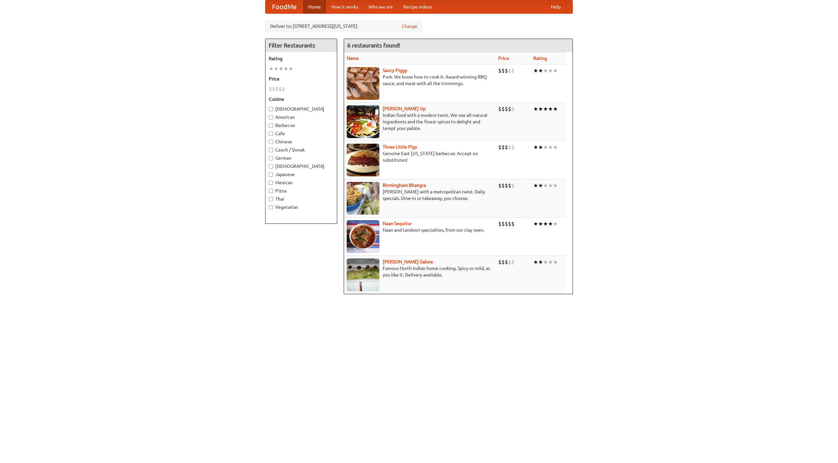 The width and height of the screenshot is (838, 463). Describe the element at coordinates (395, 70) in the screenshot. I see `b: Saucy Piggy` at that location.